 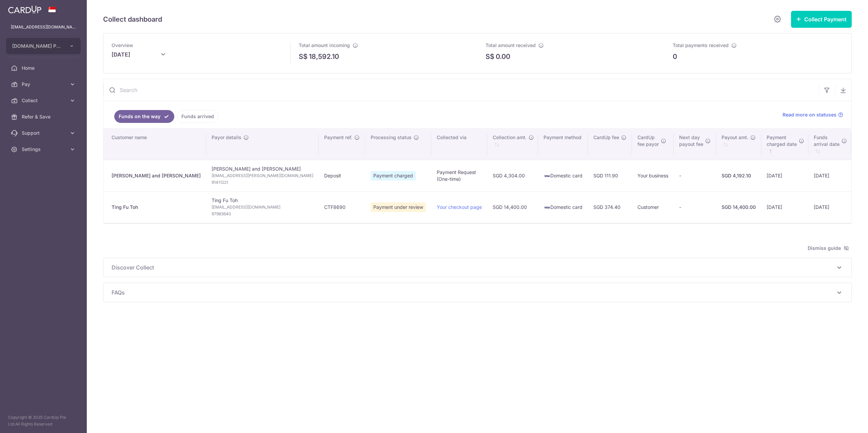 What do you see at coordinates (610, 144) in the screenshot?
I see `th: CardUp fee` at bounding box center [610, 144].